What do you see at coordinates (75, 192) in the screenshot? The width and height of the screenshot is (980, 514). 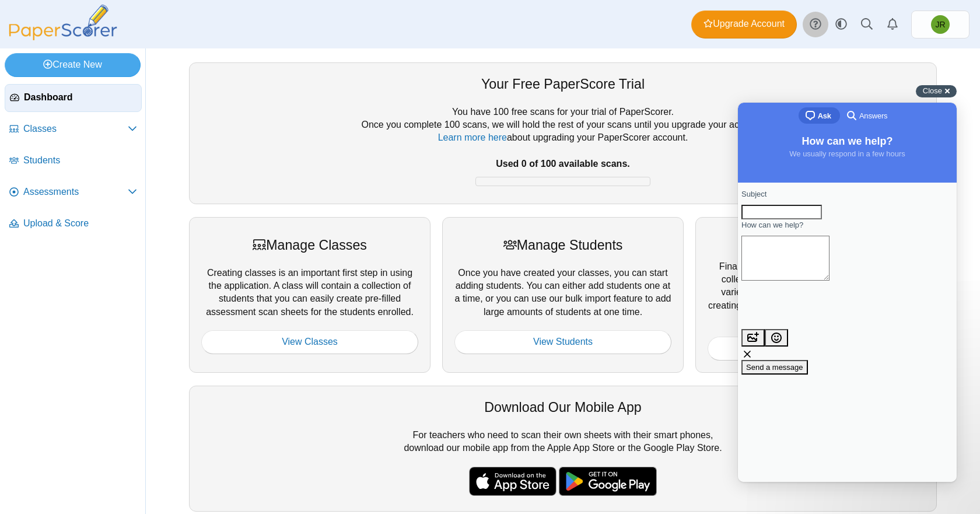 I see `span: Assessments` at bounding box center [75, 192].